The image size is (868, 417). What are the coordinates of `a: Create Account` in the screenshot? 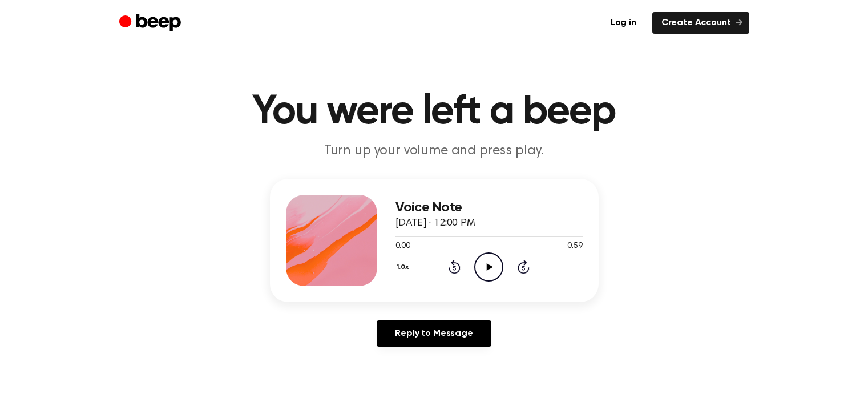 It's located at (701, 23).